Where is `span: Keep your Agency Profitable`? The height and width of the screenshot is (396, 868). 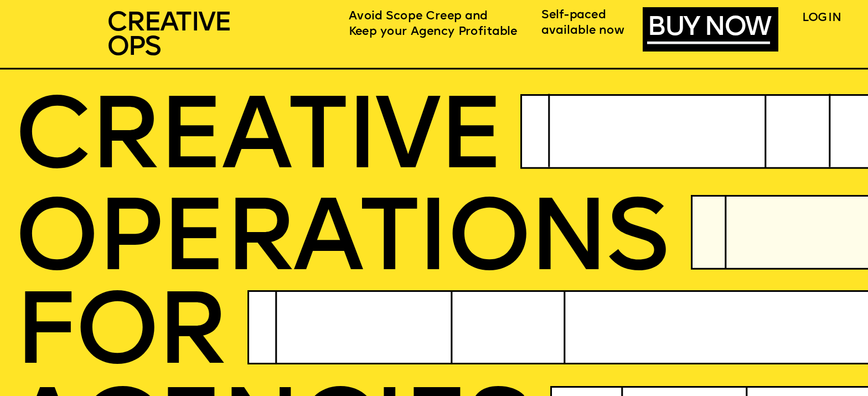 span: Keep your Agency Profitable is located at coordinates (433, 32).